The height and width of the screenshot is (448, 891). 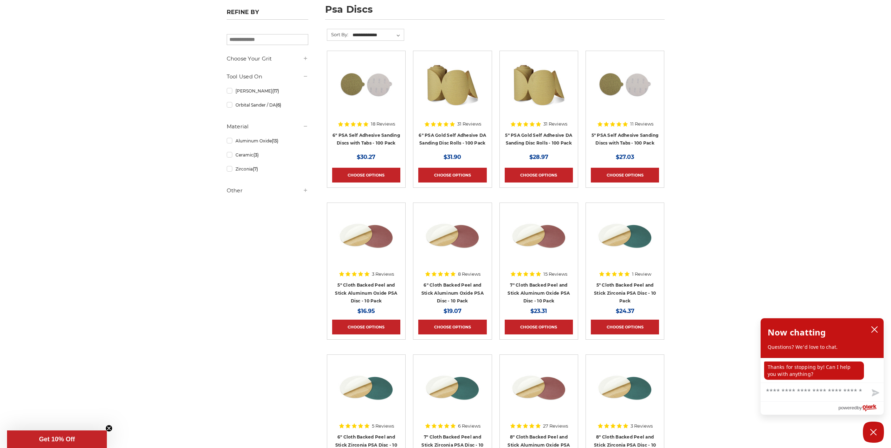 What do you see at coordinates (539, 139) in the screenshot?
I see `a: 5" PSA Gold Self Adhesive DA Sanding Disc Rolls - 100 Pack` at bounding box center [539, 139].